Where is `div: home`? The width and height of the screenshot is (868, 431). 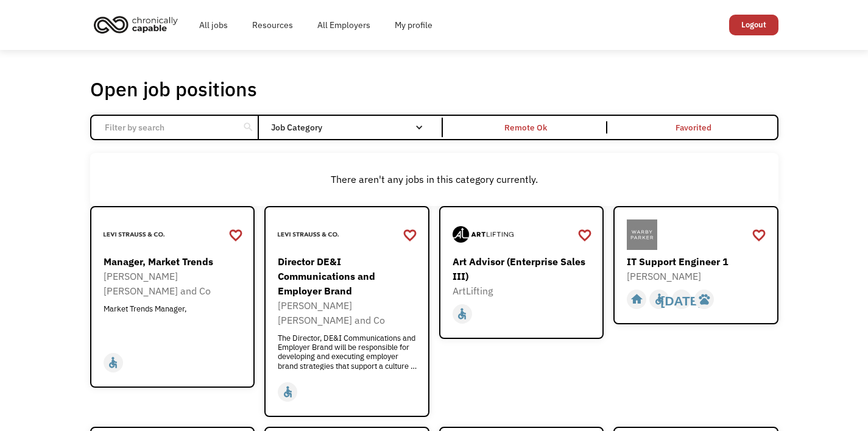 div: home is located at coordinates (637, 299).